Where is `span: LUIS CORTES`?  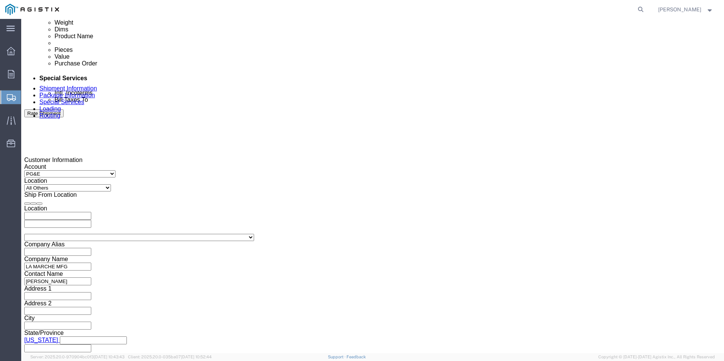
span: LUIS CORTES is located at coordinates (680, 9).